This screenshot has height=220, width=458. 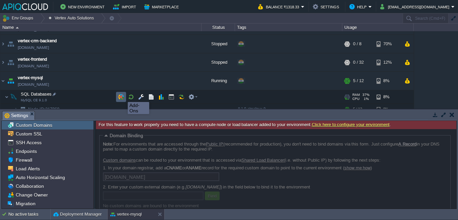 What do you see at coordinates (25, 7) in the screenshot?
I see `img: APIQCloud` at bounding box center [25, 7].